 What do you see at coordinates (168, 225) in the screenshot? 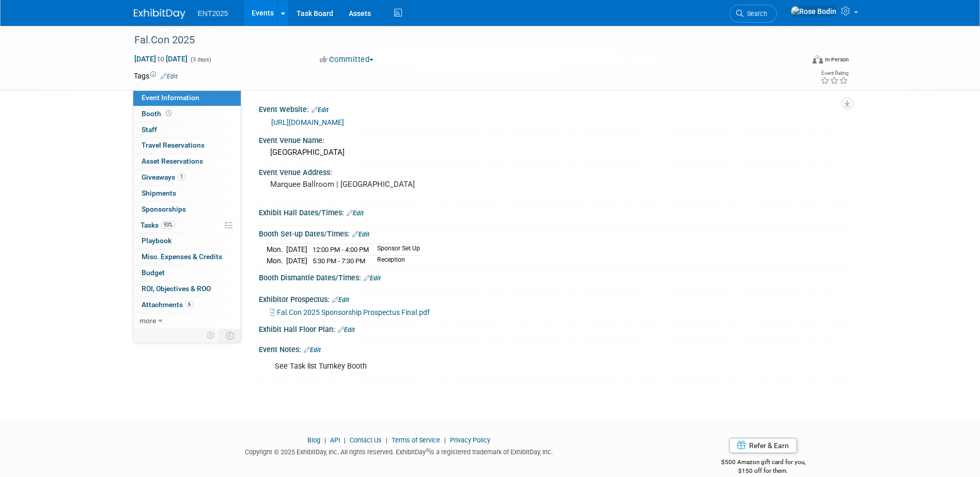
I see `span: 93%` at bounding box center [168, 225].